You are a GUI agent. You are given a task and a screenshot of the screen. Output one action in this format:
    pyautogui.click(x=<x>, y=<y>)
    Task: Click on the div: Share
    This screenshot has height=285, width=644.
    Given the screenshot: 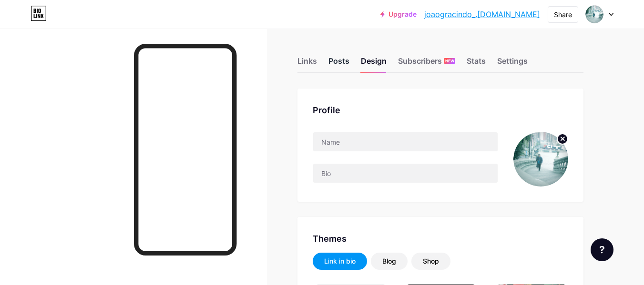 What is the action you would take?
    pyautogui.click(x=563, y=14)
    